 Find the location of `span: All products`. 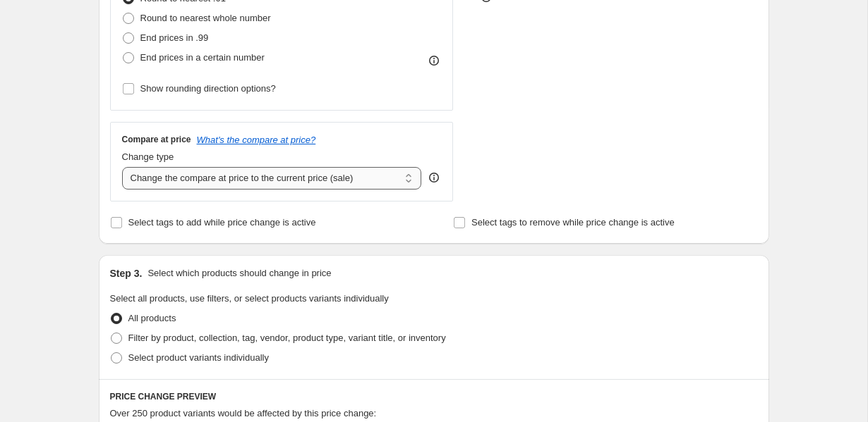

span: All products is located at coordinates (153, 318).